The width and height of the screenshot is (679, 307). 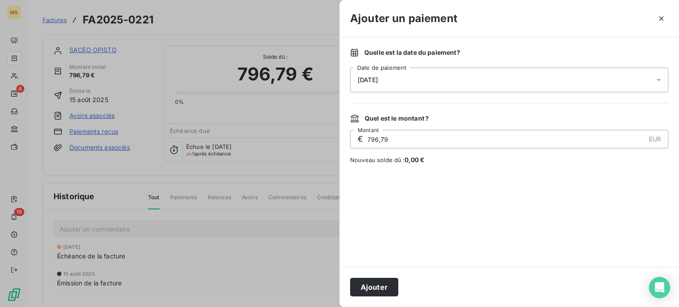 I want to click on button: Ajouter, so click(x=374, y=287).